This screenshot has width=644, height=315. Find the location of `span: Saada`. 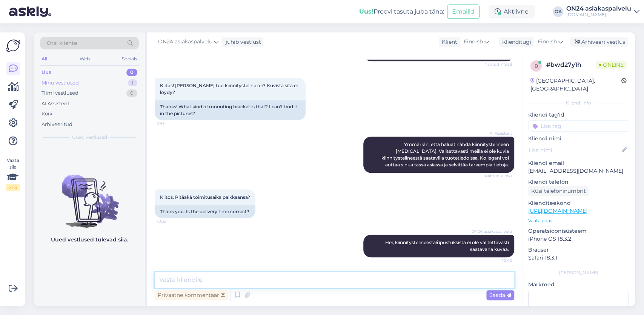

span: Saada is located at coordinates (501, 295).